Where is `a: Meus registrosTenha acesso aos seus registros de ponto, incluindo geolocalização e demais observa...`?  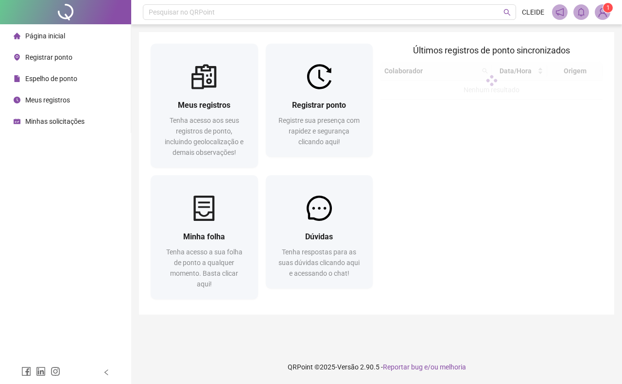
a: Meus registrosTenha acesso aos seus registros de ponto, incluindo geolocalização e demais observa... is located at coordinates (204, 105).